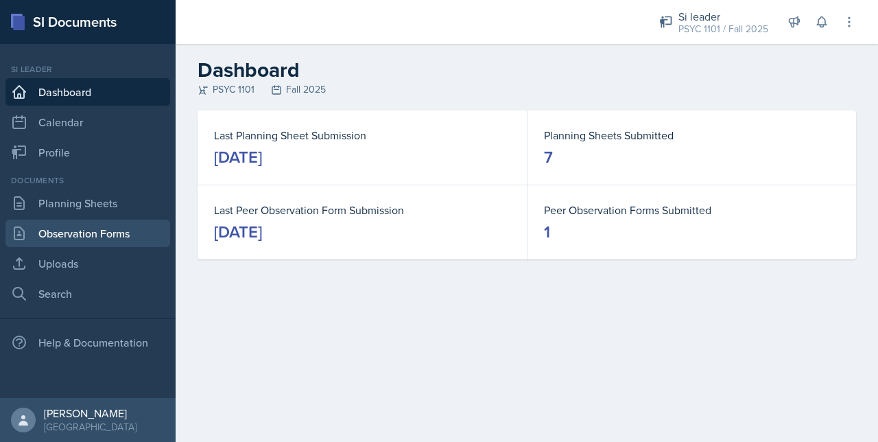  Describe the element at coordinates (692, 210) in the screenshot. I see `dt: Peer Observation Forms Submitted` at that location.